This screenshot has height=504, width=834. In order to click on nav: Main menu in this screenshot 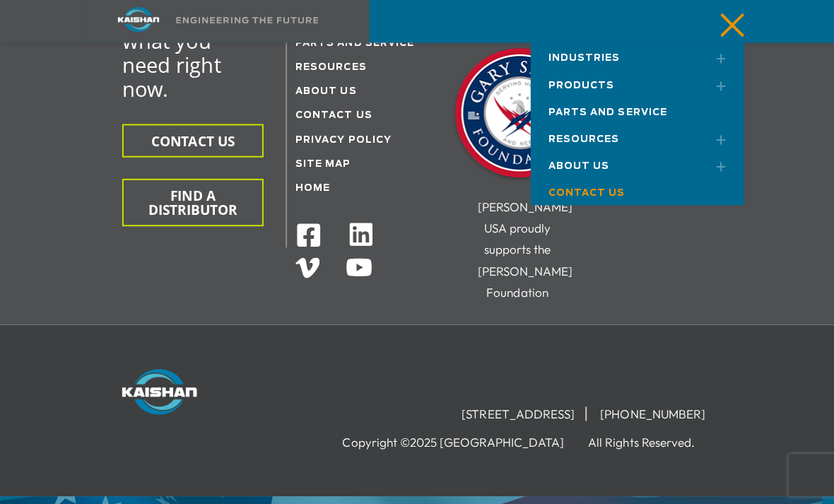, I will do `click(634, 123)`.